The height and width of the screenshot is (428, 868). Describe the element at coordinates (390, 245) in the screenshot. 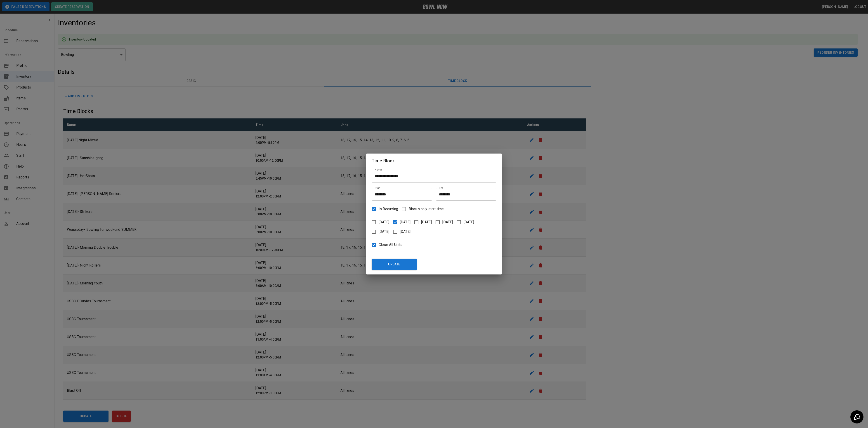

I see `span: Close All Units` at that location.